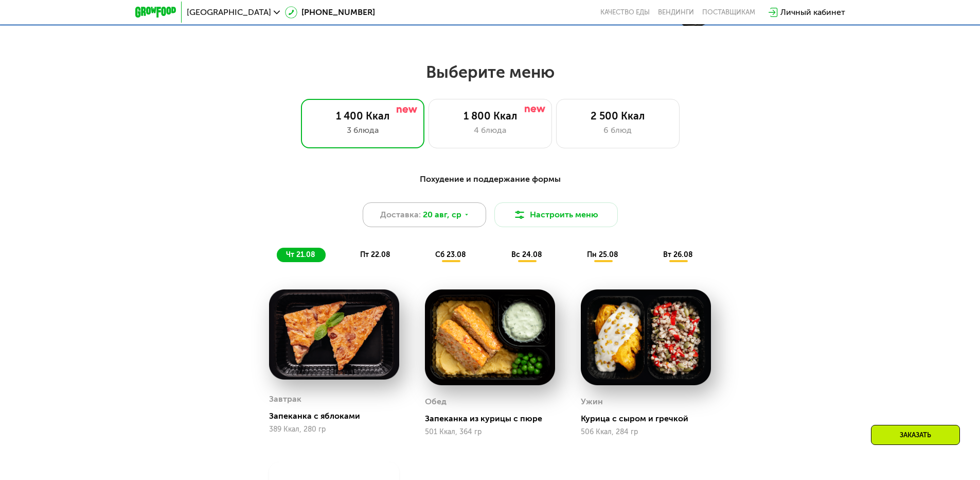 The width and height of the screenshot is (980, 480). I want to click on span: чт 21.08, so click(300, 254).